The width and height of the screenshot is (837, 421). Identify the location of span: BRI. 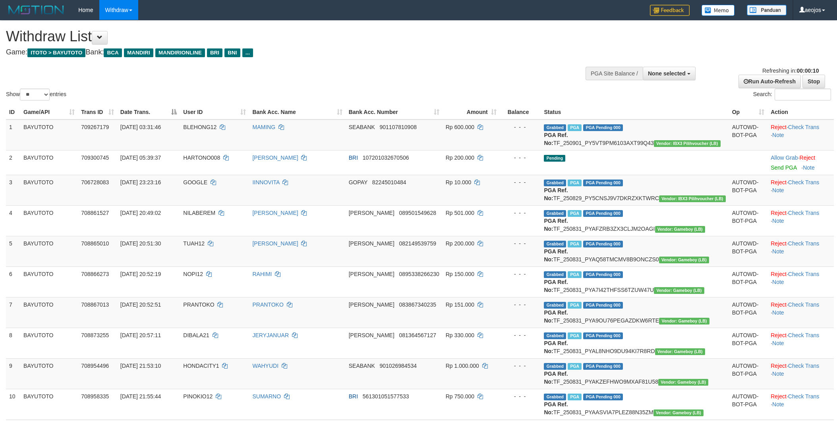
(353, 158).